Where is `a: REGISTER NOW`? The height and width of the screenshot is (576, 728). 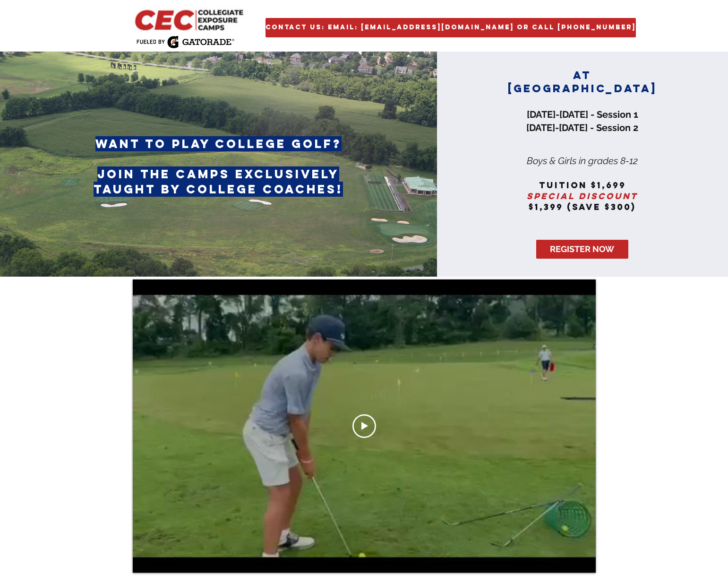 a: REGISTER NOW is located at coordinates (582, 249).